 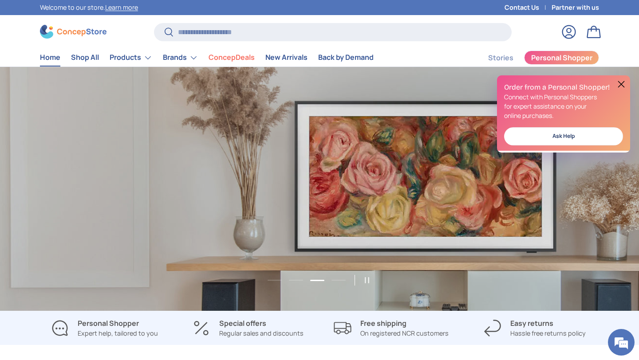 What do you see at coordinates (575, 8) in the screenshot?
I see `a: Partner with us` at bounding box center [575, 8].